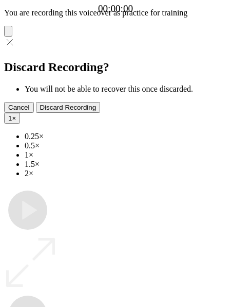 Image resolution: width=231 pixels, height=307 pixels. I want to click on button: 1×, so click(12, 118).